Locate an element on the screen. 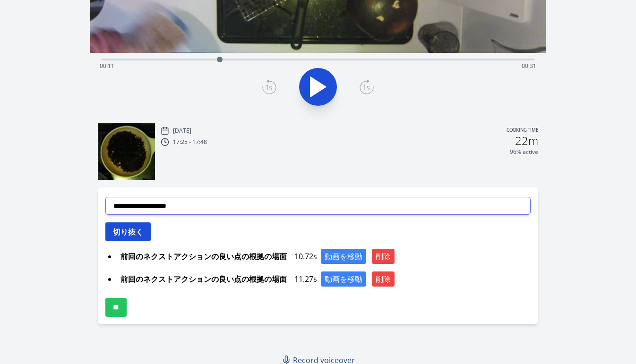 The width and height of the screenshot is (636, 364). p: 17:25 - 17:48 is located at coordinates (190, 142).